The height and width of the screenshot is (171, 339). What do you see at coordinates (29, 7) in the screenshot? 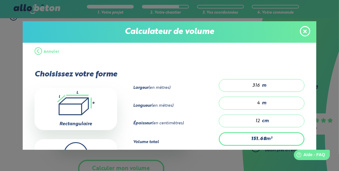
I see `span: Aide - FAQ` at bounding box center [29, 7].